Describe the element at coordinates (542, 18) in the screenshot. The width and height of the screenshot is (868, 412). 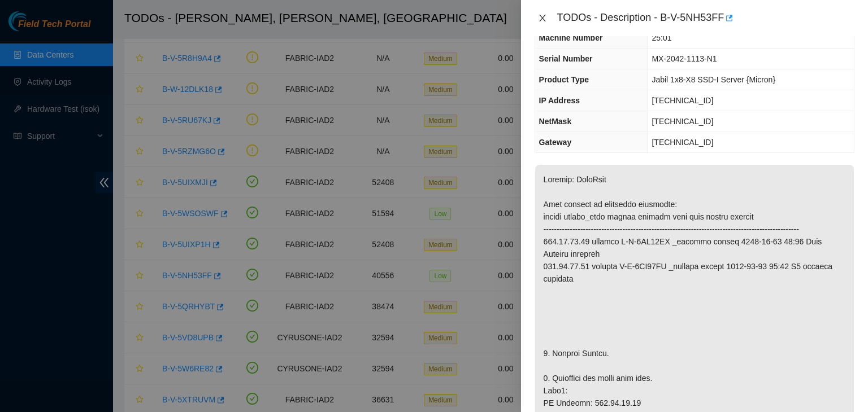
I see `span: close` at that location.